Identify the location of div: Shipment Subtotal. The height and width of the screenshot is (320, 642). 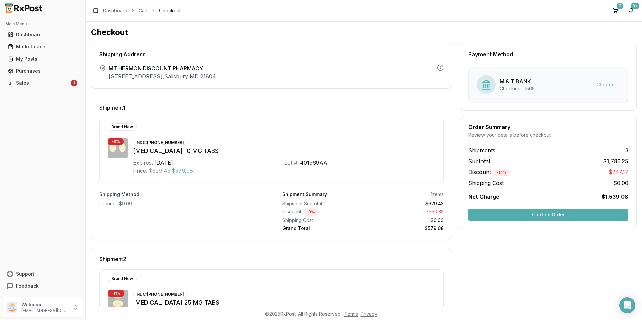
(321, 204).